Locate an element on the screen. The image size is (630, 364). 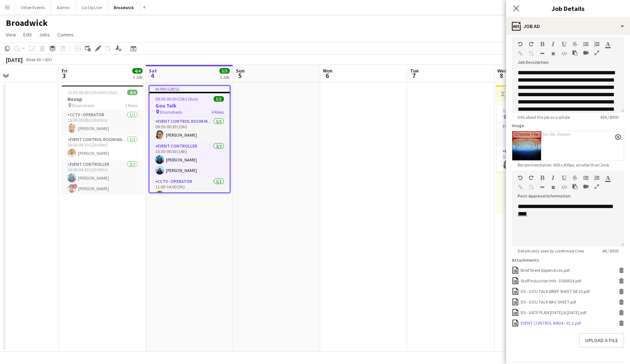
button: Upload a file is located at coordinates (602, 340).